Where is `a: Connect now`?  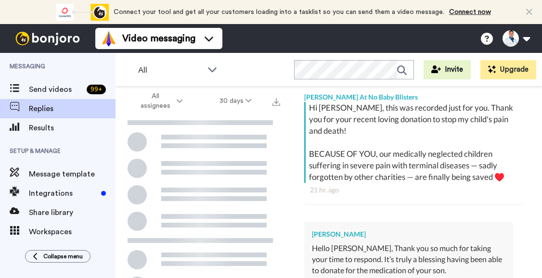
a: Connect now is located at coordinates (470, 12).